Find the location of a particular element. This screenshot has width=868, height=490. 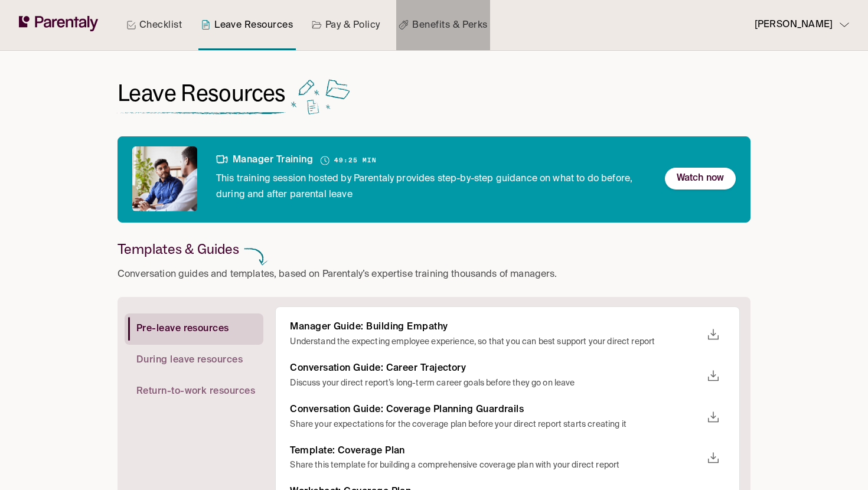

span: During leave resources is located at coordinates (189, 360).